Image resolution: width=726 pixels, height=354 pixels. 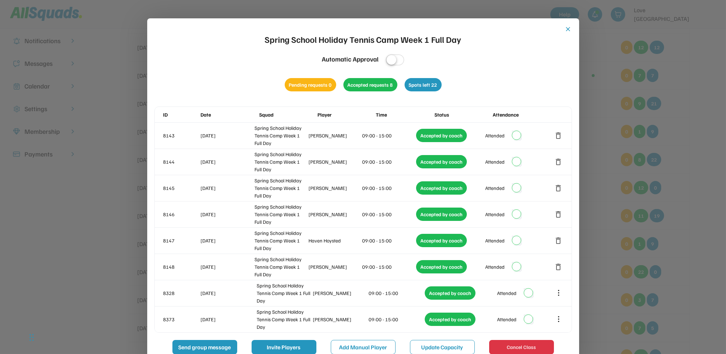 What do you see at coordinates (182, 241) in the screenshot?
I see `div: 8147` at bounding box center [182, 241].